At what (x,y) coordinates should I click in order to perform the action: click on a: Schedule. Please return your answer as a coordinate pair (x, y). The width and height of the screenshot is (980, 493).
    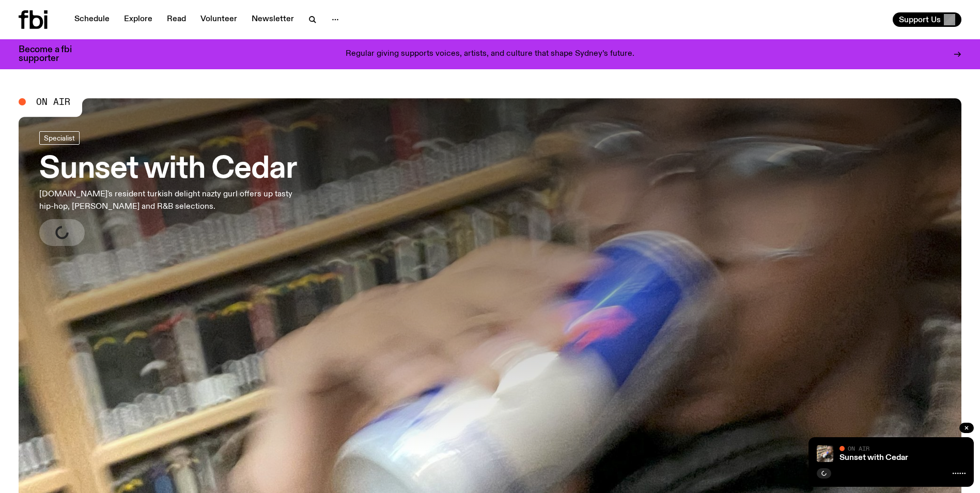
    Looking at the image, I should click on (92, 20).